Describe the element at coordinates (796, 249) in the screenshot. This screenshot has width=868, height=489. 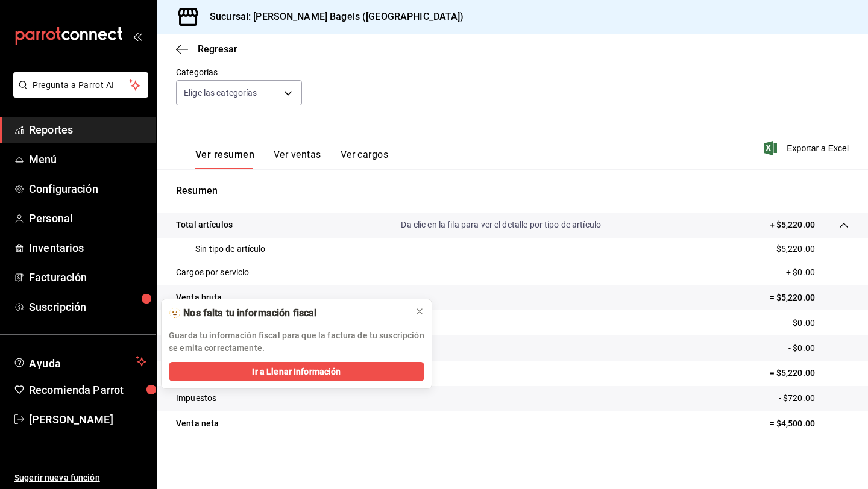
I see `p: $5,220.00` at that location.